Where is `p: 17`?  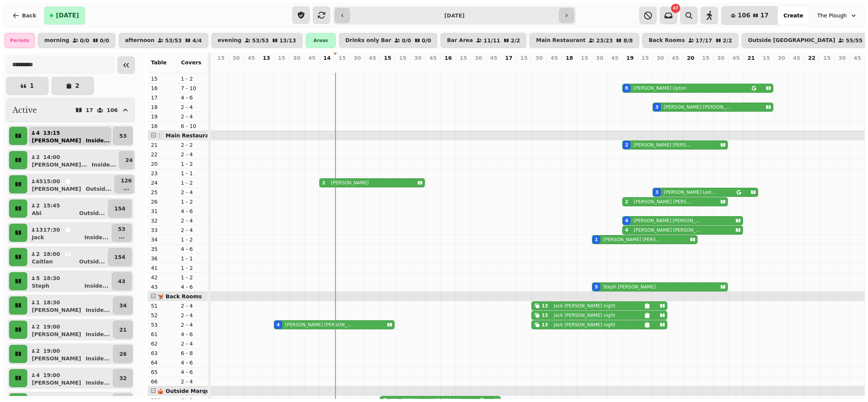 p: 17 is located at coordinates (89, 110).